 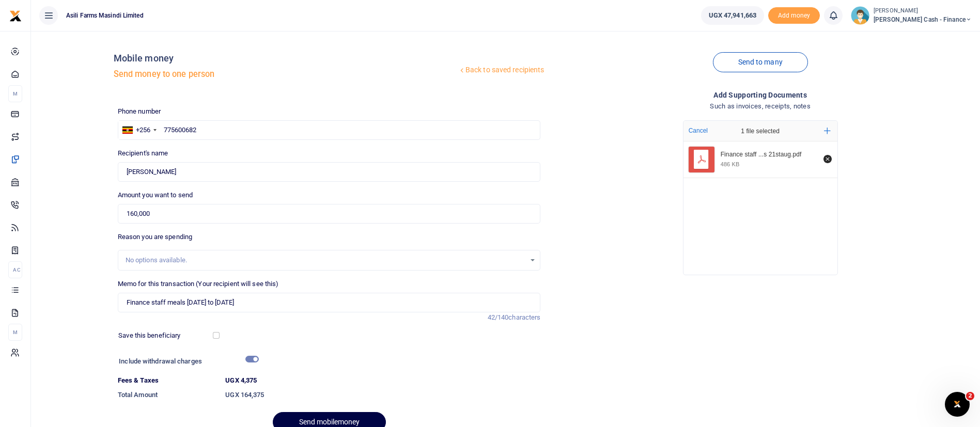 What do you see at coordinates (15, 270) in the screenshot?
I see `li: Ac` at bounding box center [15, 270].